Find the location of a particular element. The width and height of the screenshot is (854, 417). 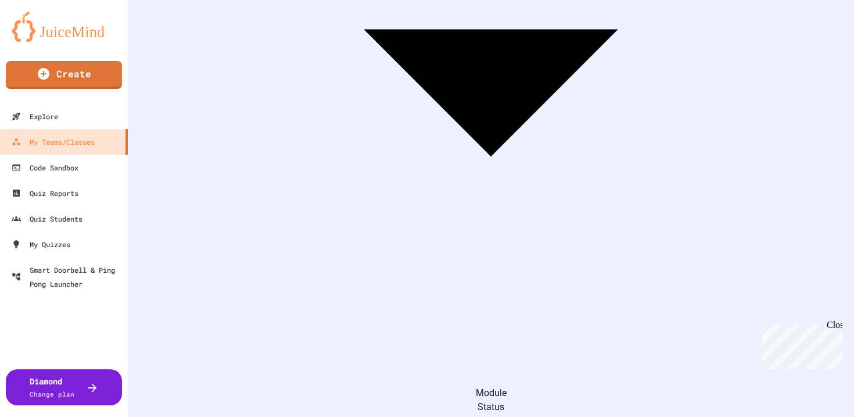

div: Smart Doorbell & Ping Pong Launcher is located at coordinates (67, 277).